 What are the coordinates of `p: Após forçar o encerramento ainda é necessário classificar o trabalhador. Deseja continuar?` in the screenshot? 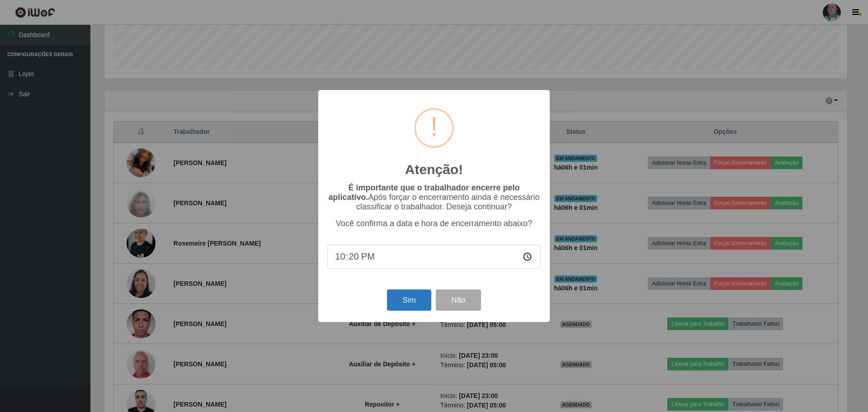 It's located at (434, 197).